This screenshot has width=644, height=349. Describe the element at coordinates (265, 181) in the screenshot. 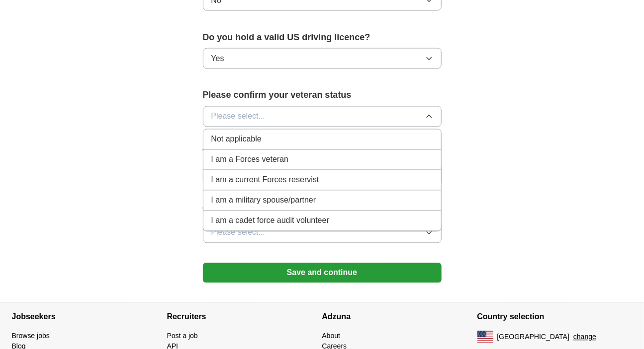

I see `span: I am a current Forces reservist` at that location.